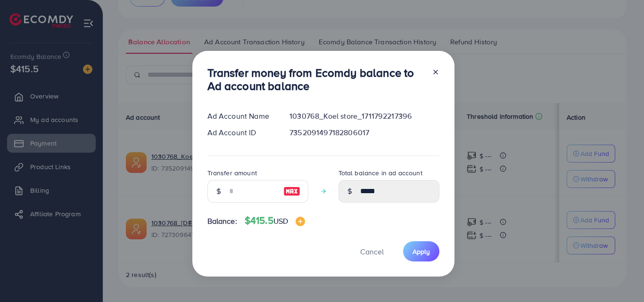 This screenshot has width=644, height=302. I want to click on label: Total balance in ad account, so click(380, 173).